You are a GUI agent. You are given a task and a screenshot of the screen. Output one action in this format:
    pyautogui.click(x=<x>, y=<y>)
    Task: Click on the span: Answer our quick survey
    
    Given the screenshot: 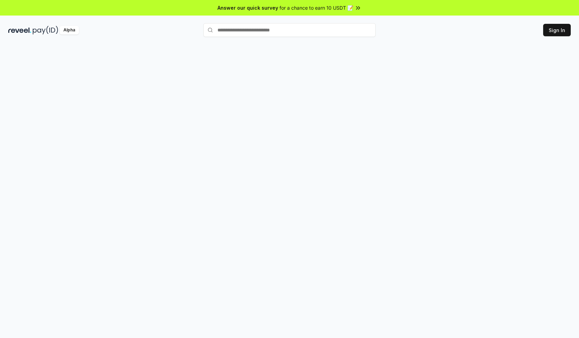 What is the action you would take?
    pyautogui.click(x=248, y=8)
    